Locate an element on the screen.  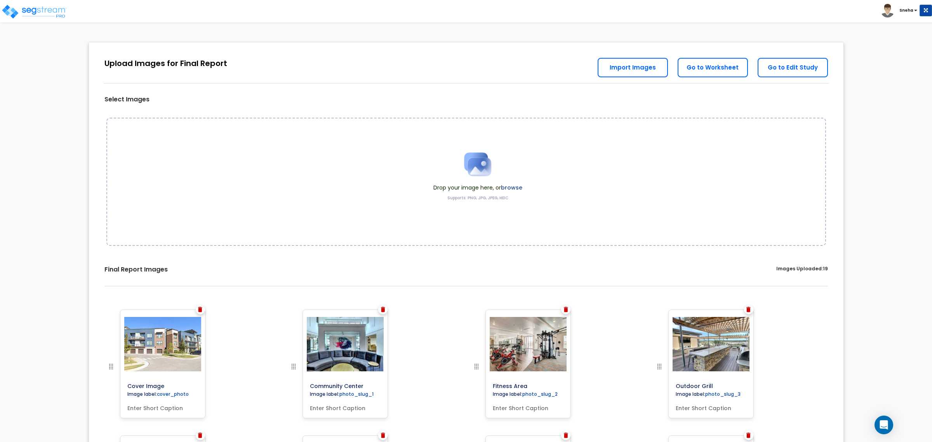
label: photo_slug_1 is located at coordinates (357, 394).